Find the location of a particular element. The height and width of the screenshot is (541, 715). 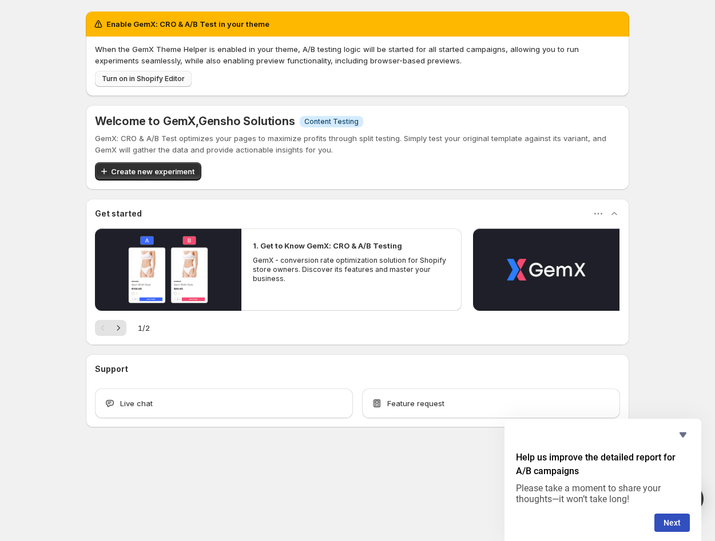

h3: Get started is located at coordinates (118, 214).